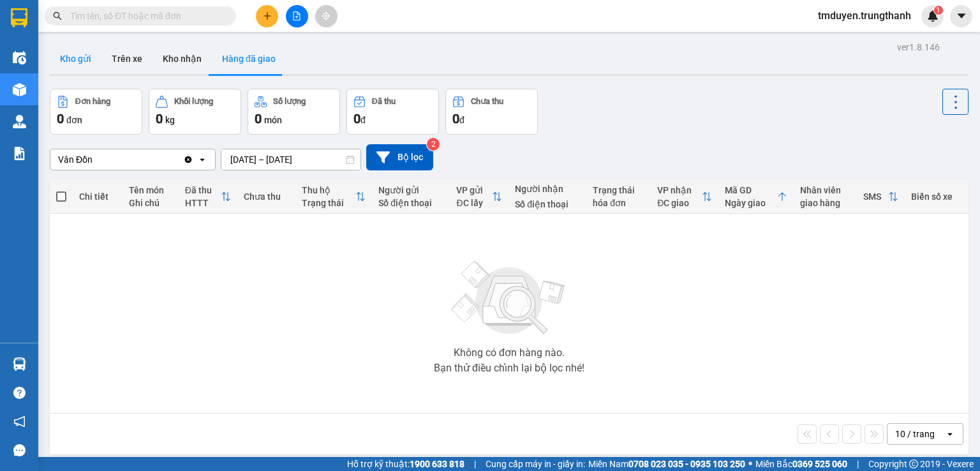  Describe the element at coordinates (919, 47) in the screenshot. I see `div: ver 1.8.146` at that location.